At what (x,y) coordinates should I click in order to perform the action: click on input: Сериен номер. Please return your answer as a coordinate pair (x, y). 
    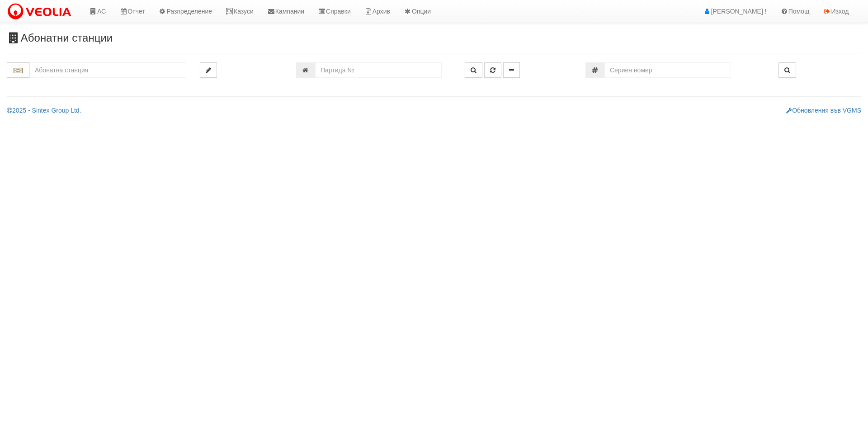
    Looking at the image, I should click on (667, 70).